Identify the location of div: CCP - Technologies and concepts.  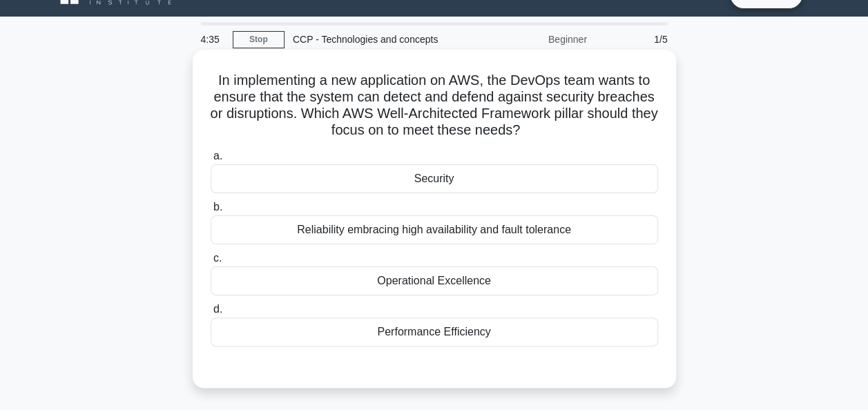
(379, 39).